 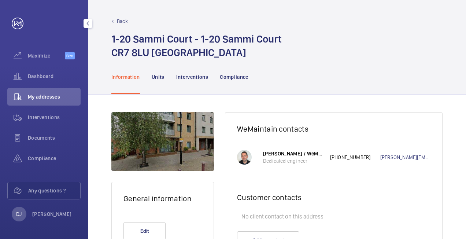 What do you see at coordinates (122, 21) in the screenshot?
I see `p: Back` at bounding box center [122, 21].